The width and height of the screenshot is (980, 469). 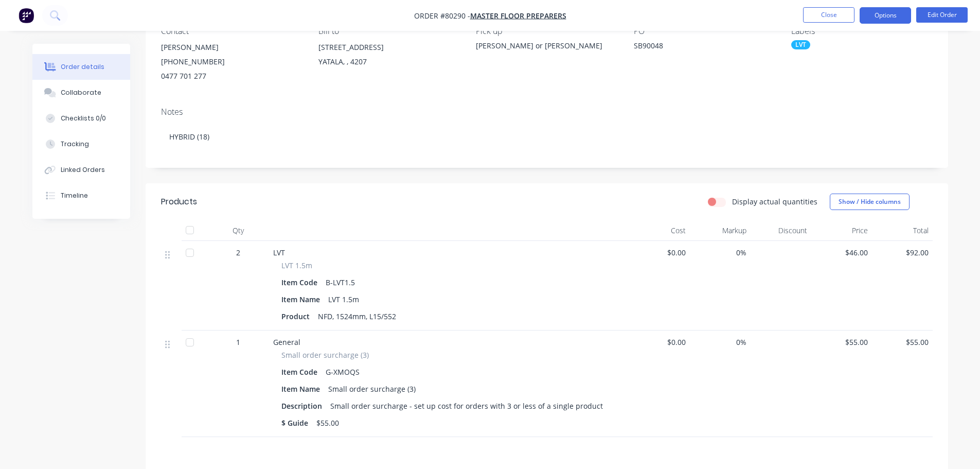 What do you see at coordinates (325, 354) in the screenshot?
I see `span: Small order surcharge (3)` at bounding box center [325, 354].